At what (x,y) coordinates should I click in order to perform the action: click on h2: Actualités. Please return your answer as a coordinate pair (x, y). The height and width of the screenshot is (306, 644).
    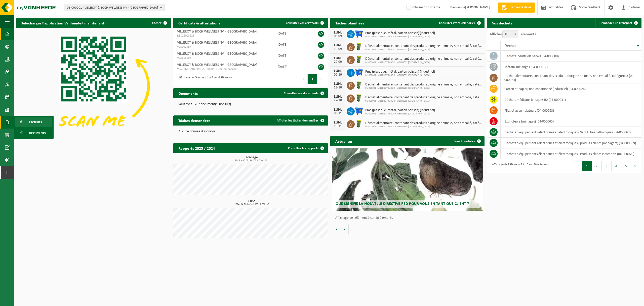
    Looking at the image, I should click on (344, 141).